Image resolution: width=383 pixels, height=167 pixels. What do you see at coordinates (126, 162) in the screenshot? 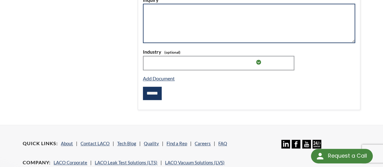
I see `a: LACO Leak Test Solutions (LTS)` at bounding box center [126, 162].